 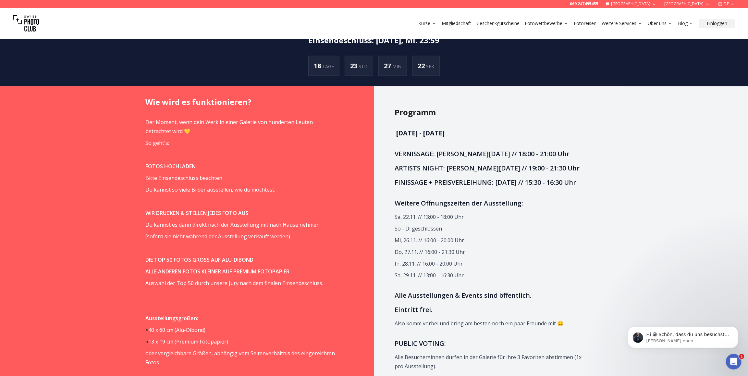 What do you see at coordinates (686, 23) in the screenshot?
I see `a: Blog` at bounding box center [686, 23].